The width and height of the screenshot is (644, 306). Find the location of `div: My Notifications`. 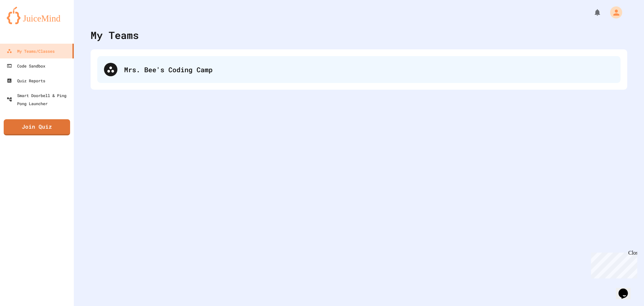

div: My Notifications is located at coordinates (592, 13).